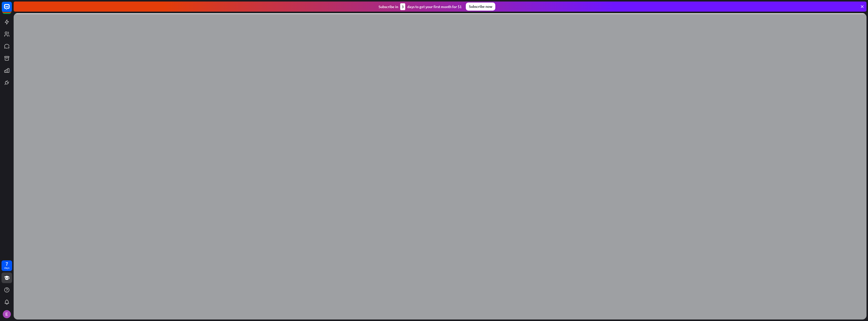 Image resolution: width=868 pixels, height=321 pixels. I want to click on div: 3, so click(403, 7).